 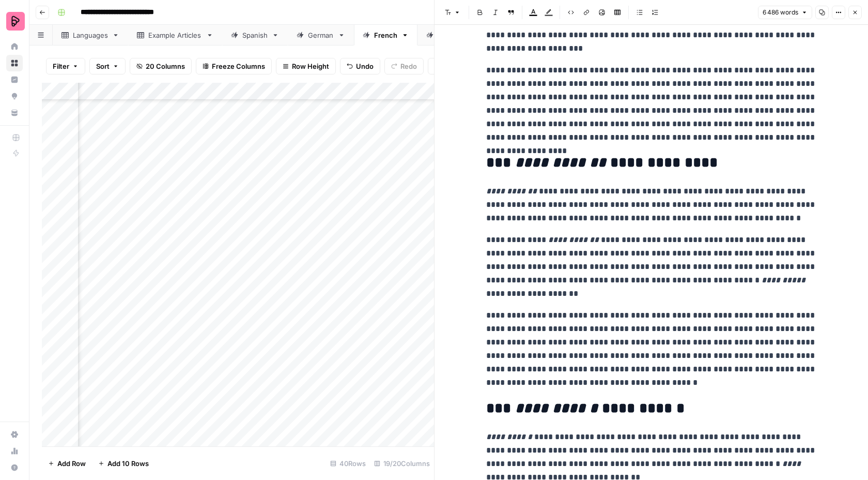 What do you see at coordinates (14, 21) in the screenshot?
I see `button: Workspace: Preply` at bounding box center [14, 21].